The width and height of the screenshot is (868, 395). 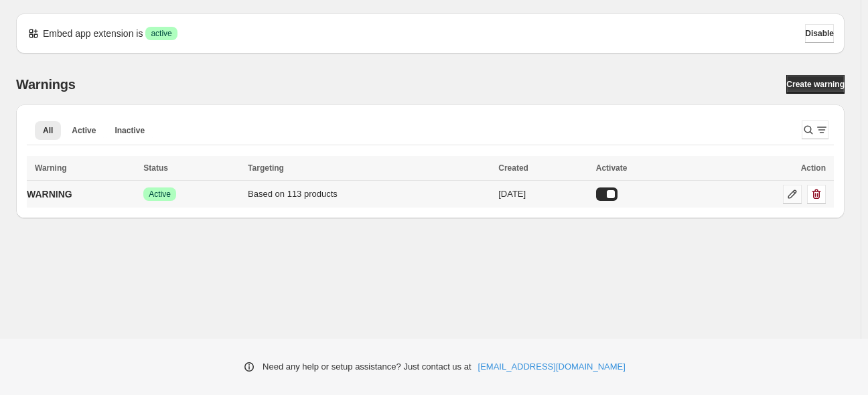 What do you see at coordinates (815, 85) in the screenshot?
I see `span: Create warning` at bounding box center [815, 85].